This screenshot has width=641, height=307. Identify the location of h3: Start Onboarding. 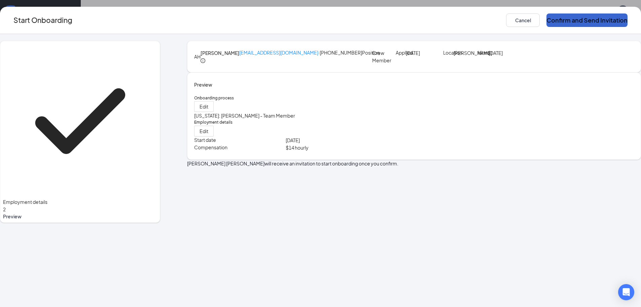
(43, 20).